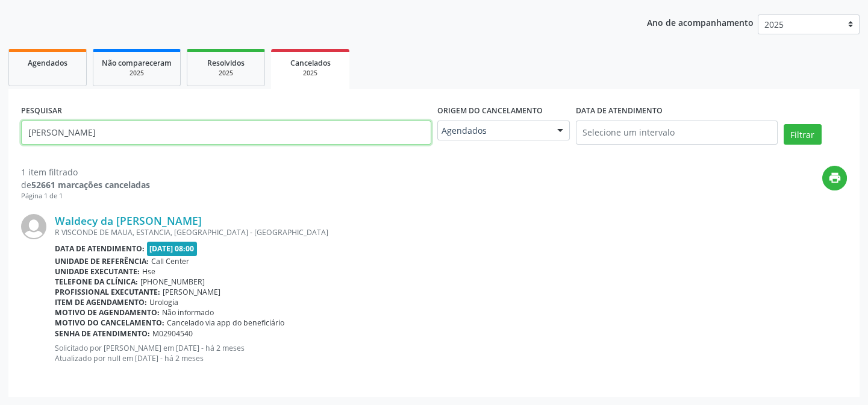  Describe the element at coordinates (86, 185) in the screenshot. I see `div: de` at that location.